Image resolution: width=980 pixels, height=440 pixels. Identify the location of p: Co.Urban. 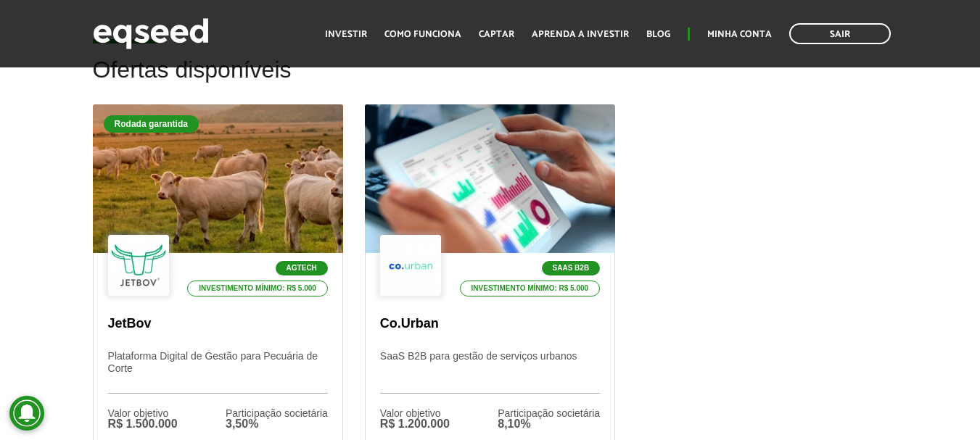
(490, 324).